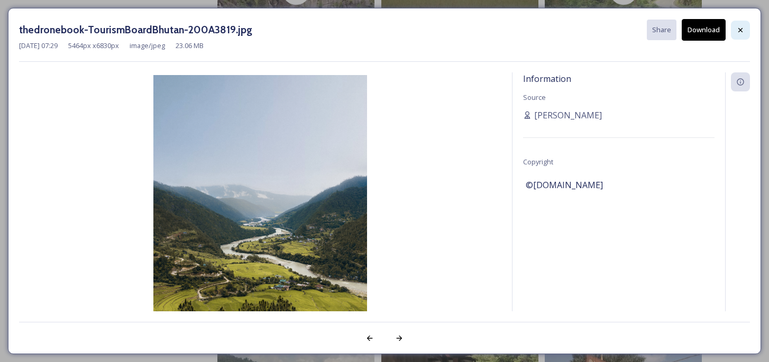 This screenshot has width=769, height=362. Describe the element at coordinates (538, 162) in the screenshot. I see `span: Copyright` at that location.